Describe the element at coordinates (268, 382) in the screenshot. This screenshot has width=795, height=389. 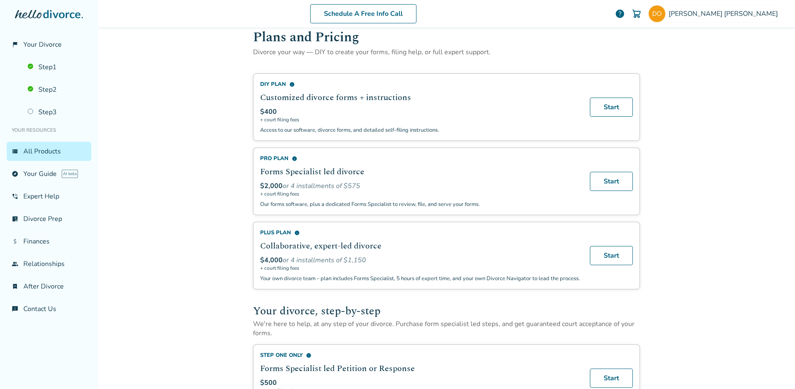
I see `span: $500` at that location.